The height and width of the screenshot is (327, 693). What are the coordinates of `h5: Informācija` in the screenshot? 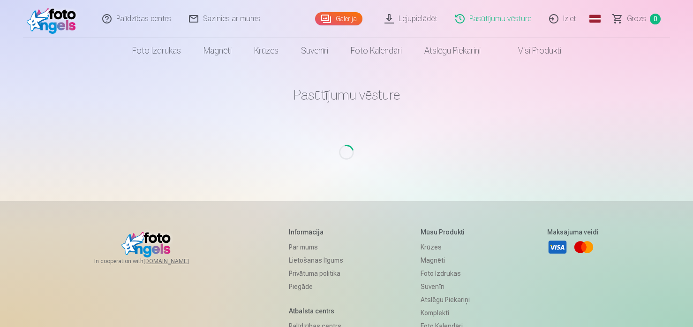 It's located at (316, 232).